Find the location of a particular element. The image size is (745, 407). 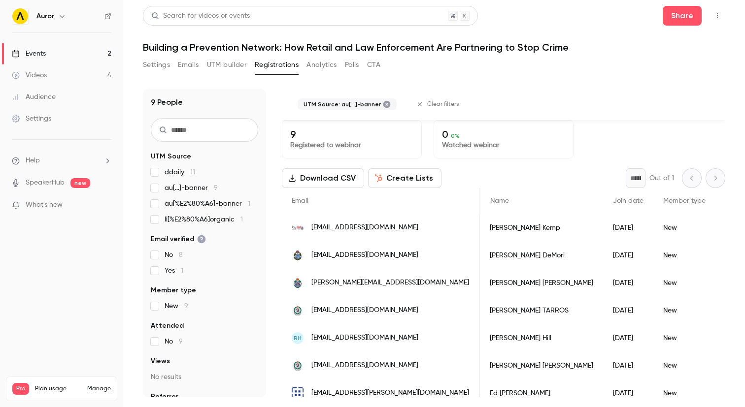

a: Manage is located at coordinates (99, 389).